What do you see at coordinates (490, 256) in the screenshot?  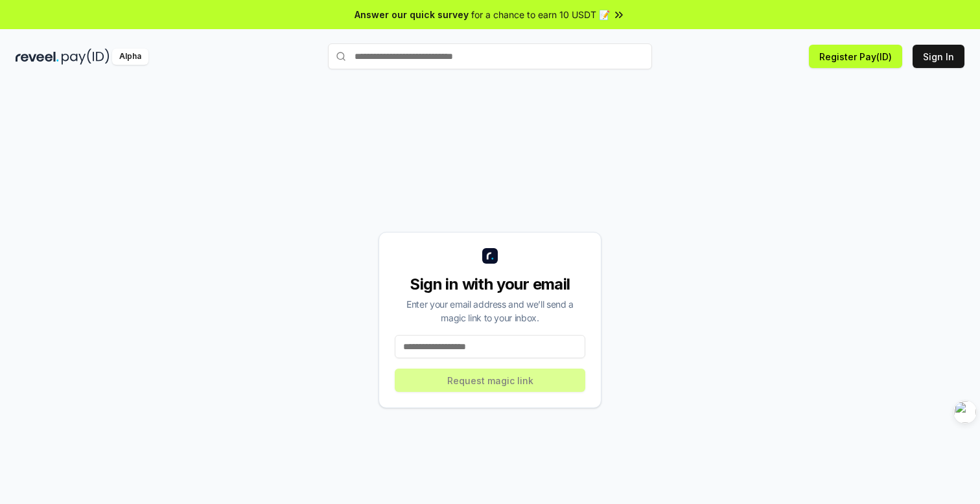 I see `img: logo_small` at bounding box center [490, 256].